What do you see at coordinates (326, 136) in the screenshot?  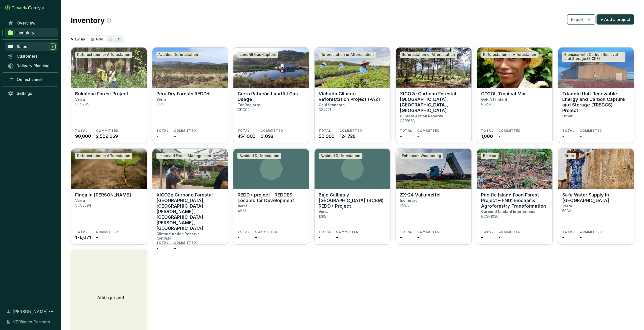 I see `span: 50,000` at bounding box center [326, 136].